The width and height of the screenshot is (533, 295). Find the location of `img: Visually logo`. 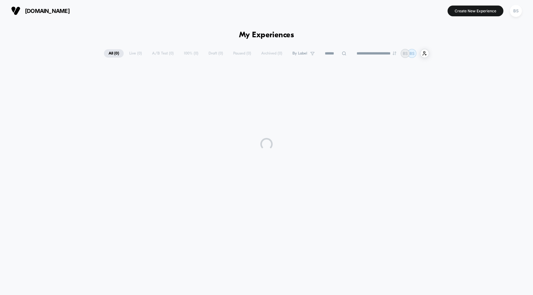

img: Visually logo is located at coordinates (16, 11).